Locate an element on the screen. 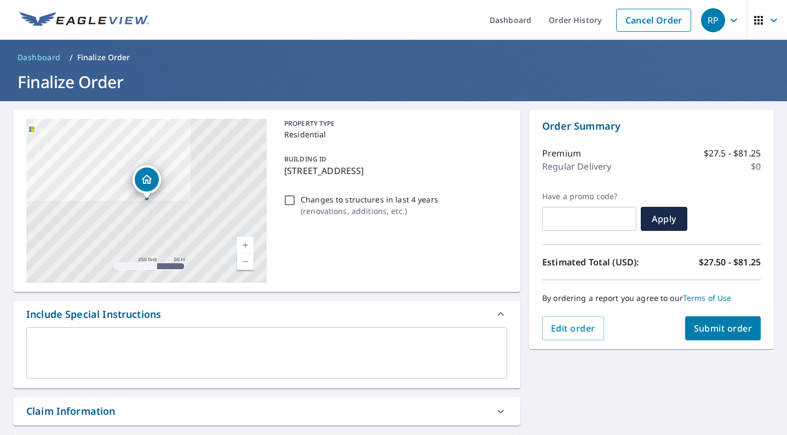  a: Current Level 17, Zoom In is located at coordinates (245, 245).